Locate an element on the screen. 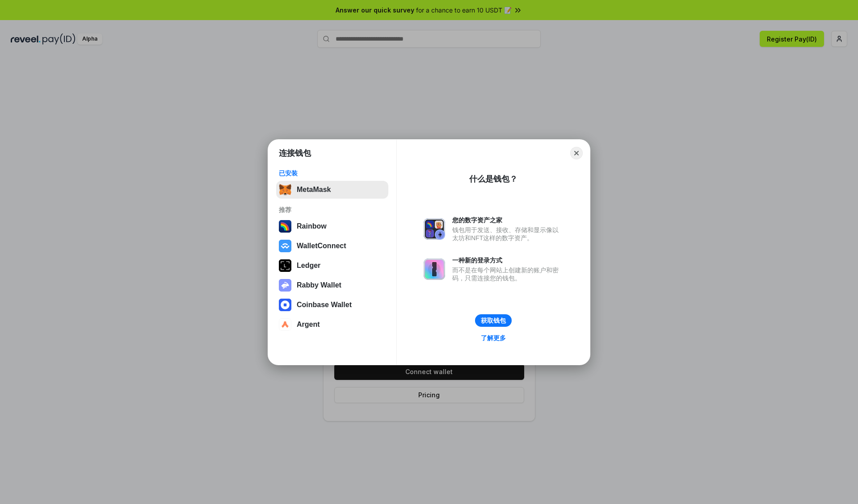 This screenshot has height=504, width=858. button: 获取钱包 is located at coordinates (493, 320).